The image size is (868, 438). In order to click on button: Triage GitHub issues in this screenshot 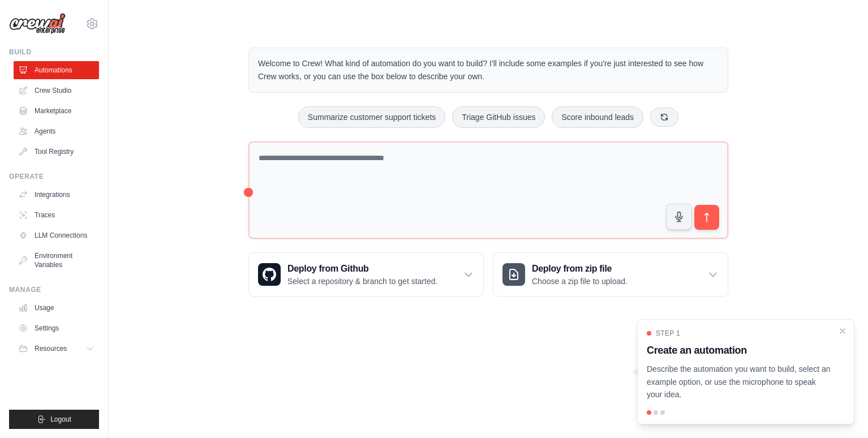, I will do `click(498, 117)`.